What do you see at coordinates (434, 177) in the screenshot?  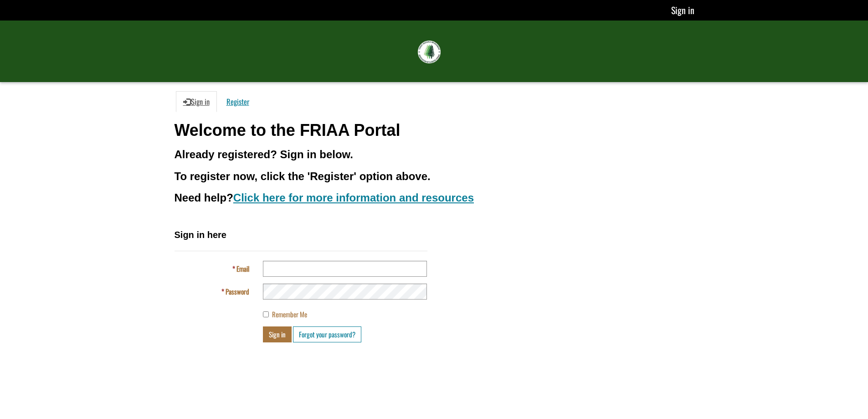 I see `h3: To register now, click the 'Register' option above.` at bounding box center [434, 177].